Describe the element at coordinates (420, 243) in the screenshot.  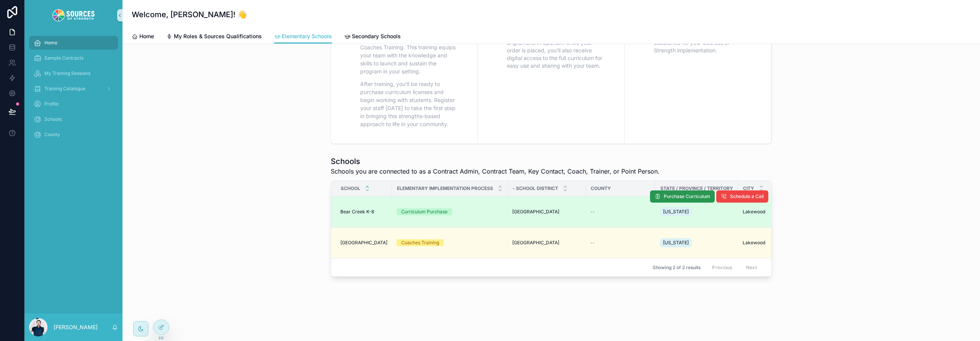
I see `div: Coaches Training` at that location.